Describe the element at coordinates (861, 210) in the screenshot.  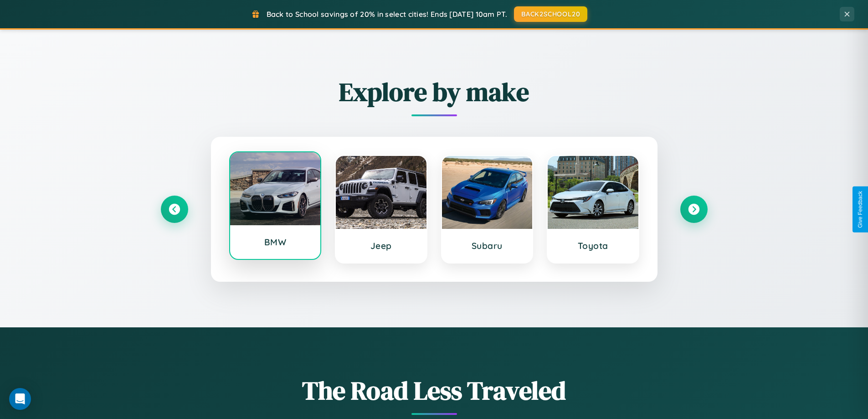
I see `div: Give Feedback` at that location.